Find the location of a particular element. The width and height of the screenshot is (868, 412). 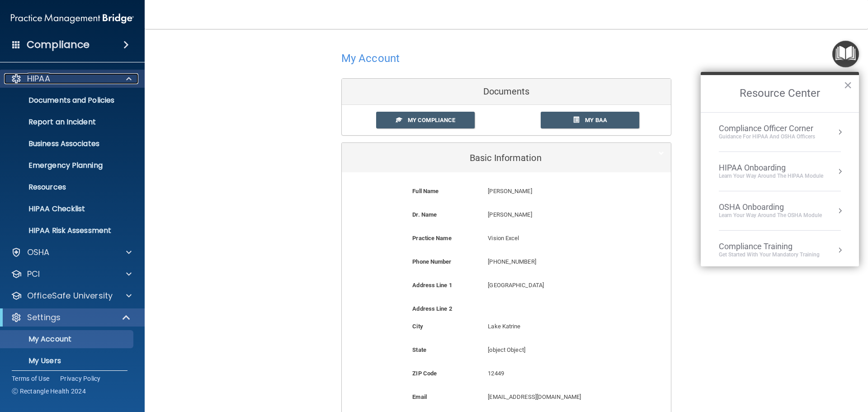

p: PCI is located at coordinates (33, 274).